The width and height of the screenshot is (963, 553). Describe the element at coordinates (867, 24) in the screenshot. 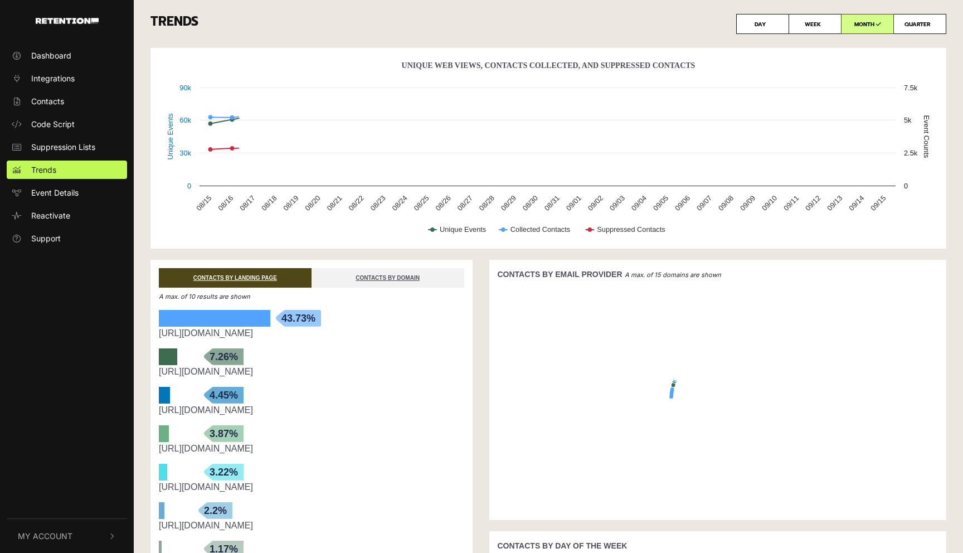

I see `label: MONTH` at that location.